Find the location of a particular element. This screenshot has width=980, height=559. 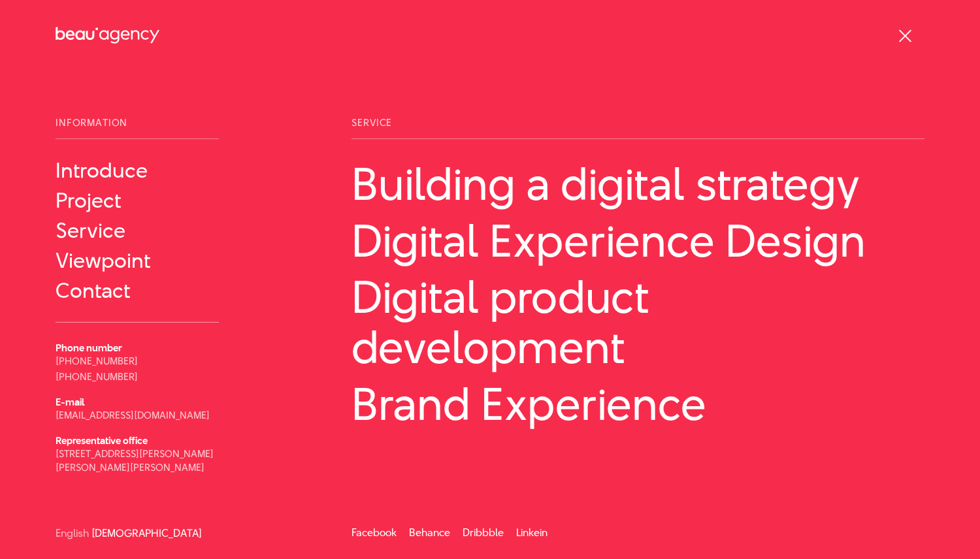

font: Brand Experience is located at coordinates (529, 404).